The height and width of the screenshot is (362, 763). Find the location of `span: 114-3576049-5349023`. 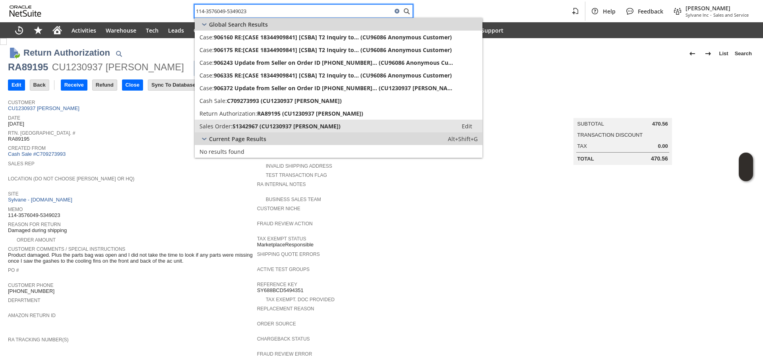

span: 114-3576049-5349023 is located at coordinates (34, 215).